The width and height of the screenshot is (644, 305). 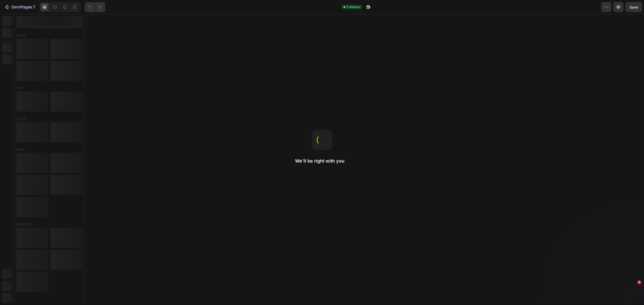 What do you see at coordinates (634, 7) in the screenshot?
I see `span: Save` at bounding box center [634, 7].